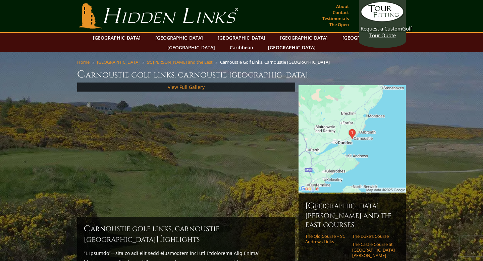 This screenshot has height=261, width=483. I want to click on a: Home, so click(83, 62).